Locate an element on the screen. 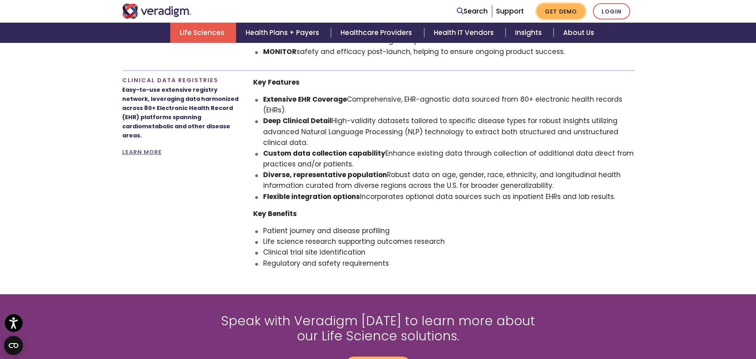  a: About Us is located at coordinates (579, 33).